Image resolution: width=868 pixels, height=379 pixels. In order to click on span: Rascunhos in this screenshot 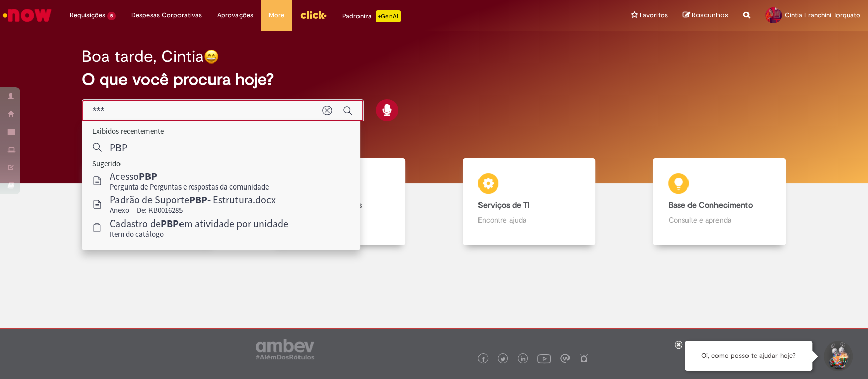, I will do `click(709, 15)`.